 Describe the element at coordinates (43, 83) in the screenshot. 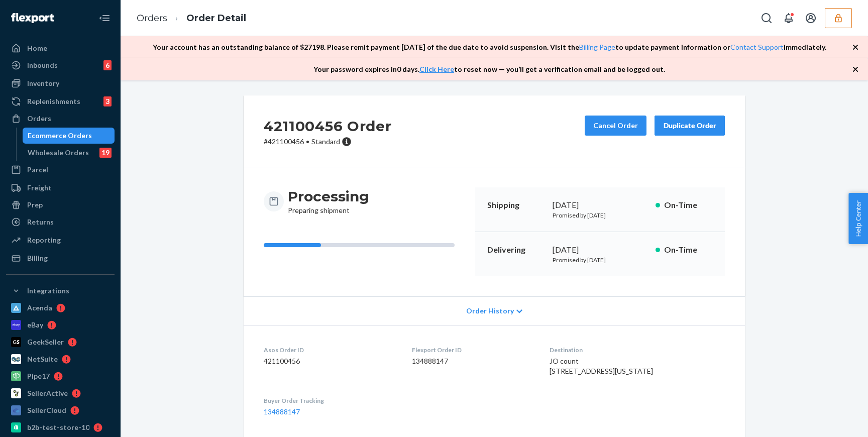

I see `div: Inventory` at that location.